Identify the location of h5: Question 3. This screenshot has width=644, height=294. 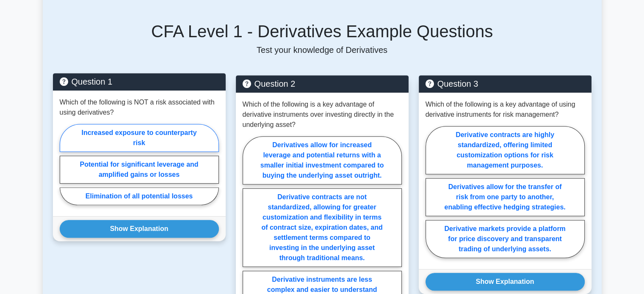
(505, 84).